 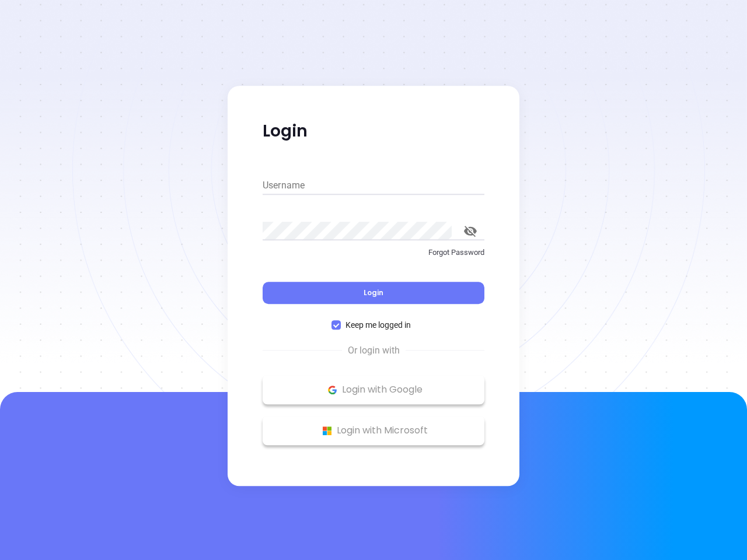 I want to click on span: Or login with, so click(x=374, y=351).